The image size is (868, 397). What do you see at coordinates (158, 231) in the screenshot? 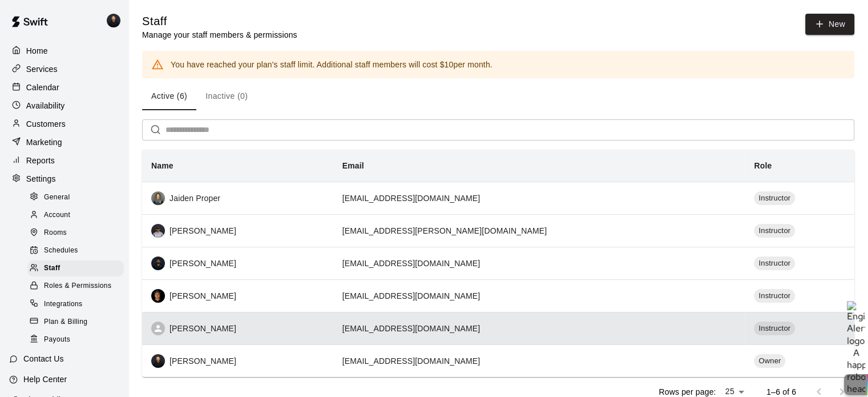
I see `img: eb9b50c8-d2e6-4ba2-9741-5c8304a7d68e%2Fe8dc5fee-bda1-4cdc-bfe6-fa8a47390c49_image-1755294210919` at bounding box center [158, 231].